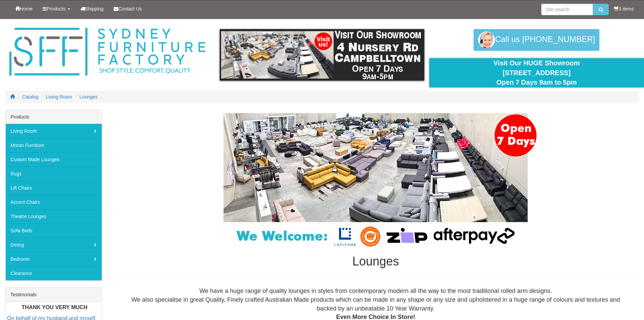 This screenshot has height=320, width=644. What do you see at coordinates (53, 216) in the screenshot?
I see `a: Theatre Lounges` at bounding box center [53, 216].